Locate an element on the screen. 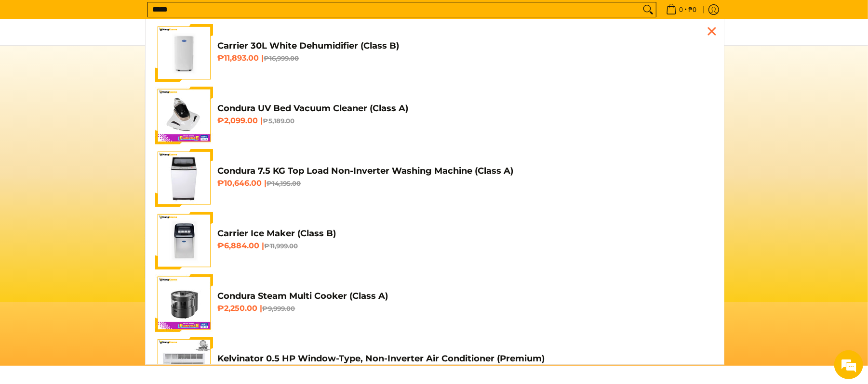 The image size is (868, 384). a: Carrier Ice Maker (Class B) Carrier Ice Maker (Class B) ₱6,884.00 |₱11,999.00 is located at coordinates (434, 240).